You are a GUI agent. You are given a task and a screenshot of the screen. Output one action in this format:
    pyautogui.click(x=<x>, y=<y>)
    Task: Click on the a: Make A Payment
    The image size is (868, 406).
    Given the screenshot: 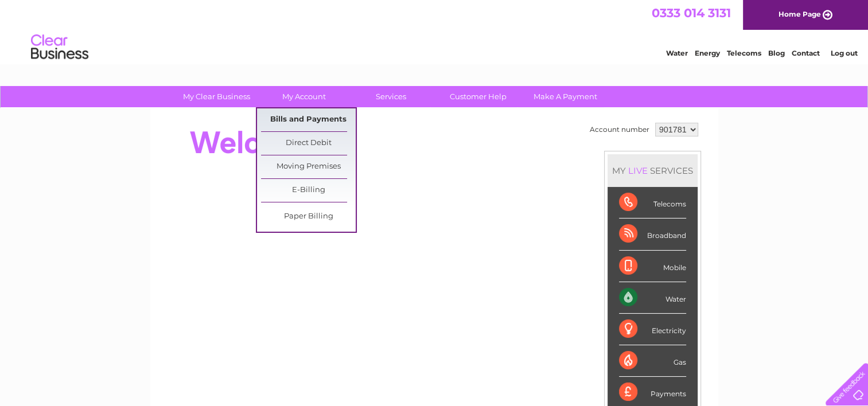 What is the action you would take?
    pyautogui.click(x=565, y=97)
    